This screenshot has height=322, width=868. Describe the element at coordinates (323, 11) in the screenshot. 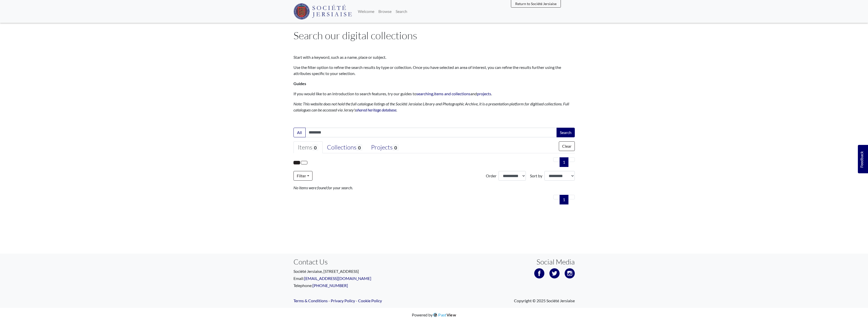

I see `a: Société Jersiaise logo` at that location.